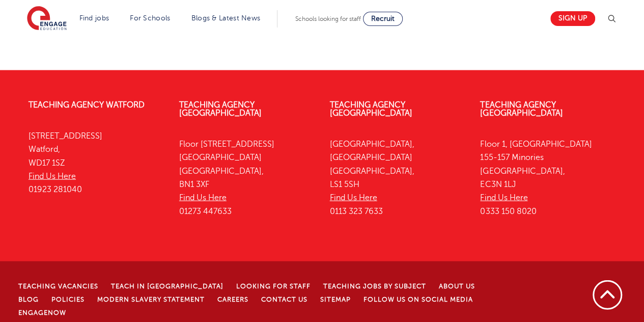 This screenshot has width=644, height=322. What do you see at coordinates (86, 105) in the screenshot?
I see `a: Teaching Agency Watford` at bounding box center [86, 105].